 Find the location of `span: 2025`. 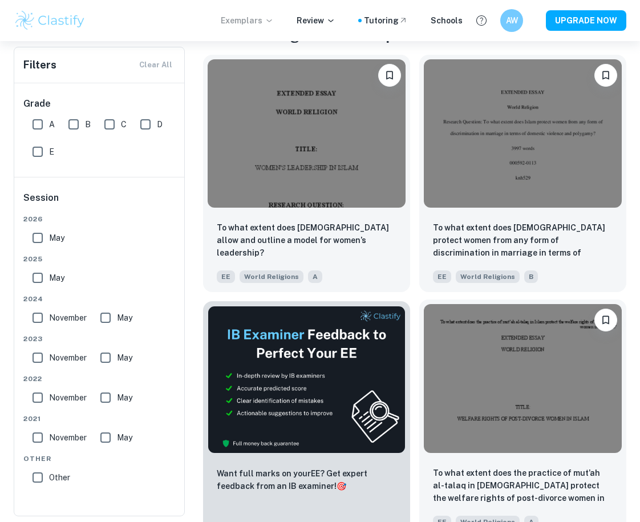

span: 2025 is located at coordinates (100, 259).